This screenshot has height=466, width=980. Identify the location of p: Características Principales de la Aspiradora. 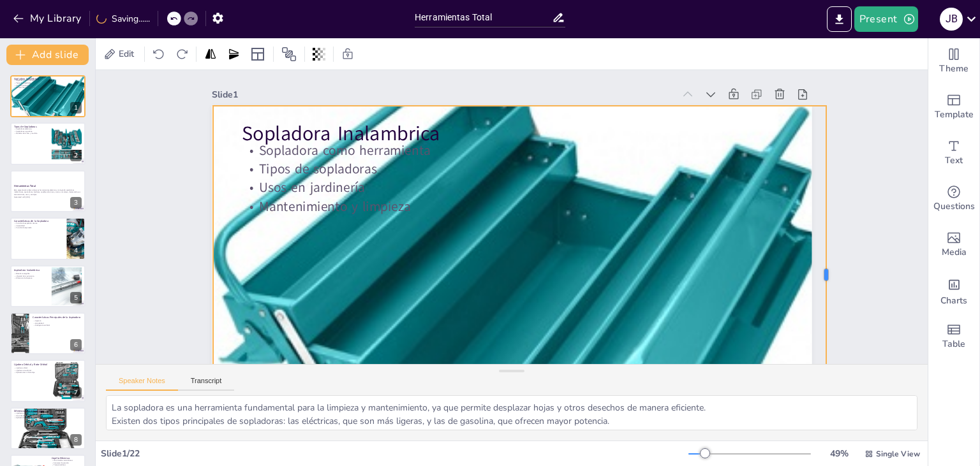
(57, 318).